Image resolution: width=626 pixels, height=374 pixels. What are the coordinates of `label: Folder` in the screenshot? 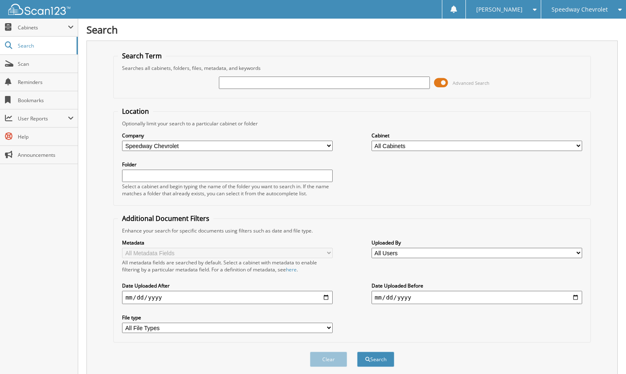 It's located at (227, 164).